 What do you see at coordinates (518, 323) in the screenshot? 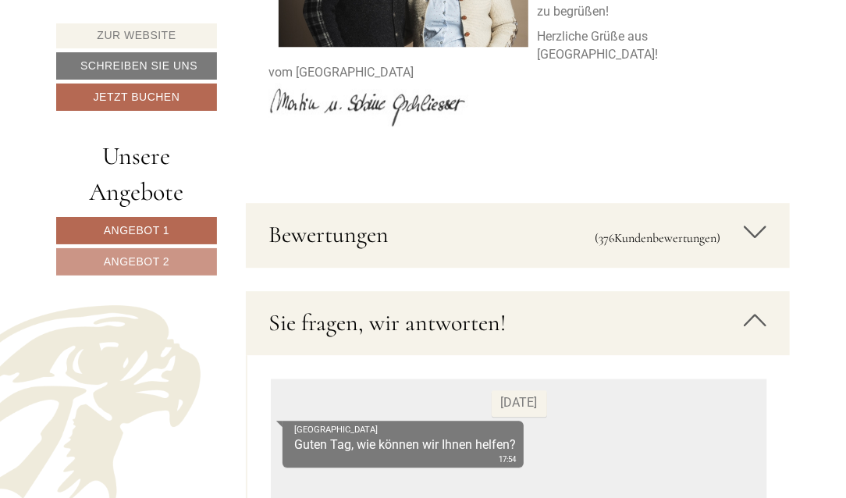
I see `div: Sie fragen, wir antworten!` at bounding box center [518, 323].